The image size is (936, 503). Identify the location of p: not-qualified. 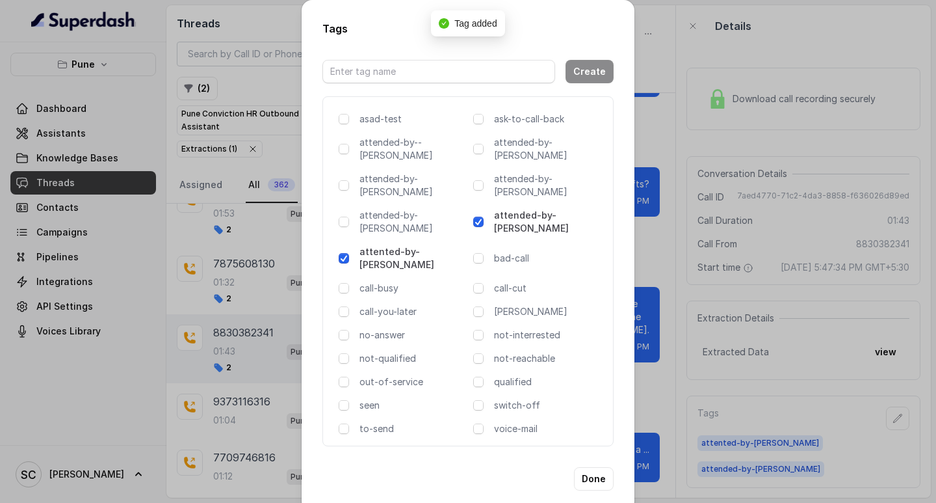
(414, 358).